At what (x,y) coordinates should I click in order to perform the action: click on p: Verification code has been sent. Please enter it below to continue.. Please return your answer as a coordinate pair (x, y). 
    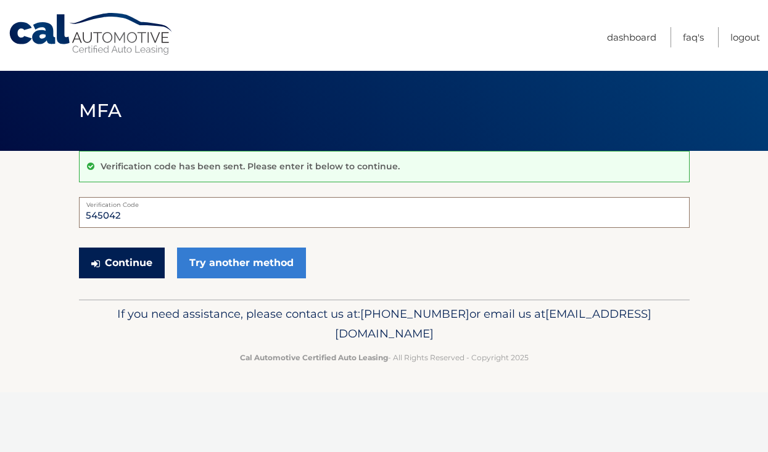
    Looking at the image, I should click on (250, 166).